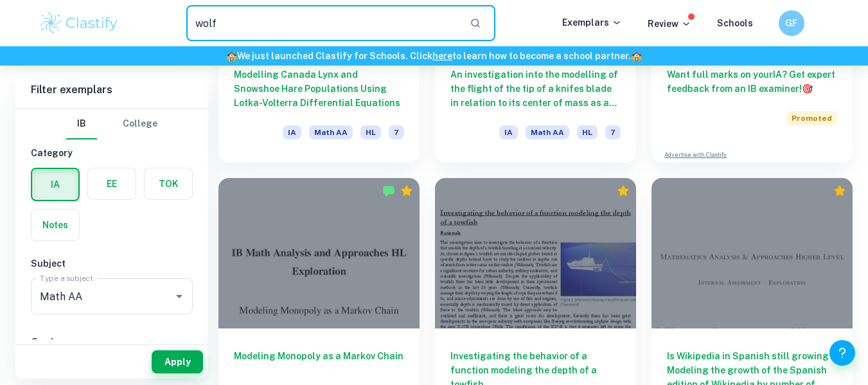  Describe the element at coordinates (388, 191) in the screenshot. I see `img: Marked` at that location.